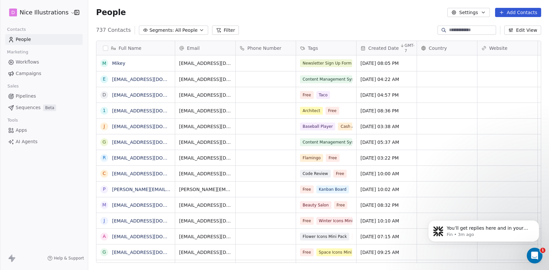 The height and width of the screenshot is (270, 549). I want to click on a: People, so click(44, 39).